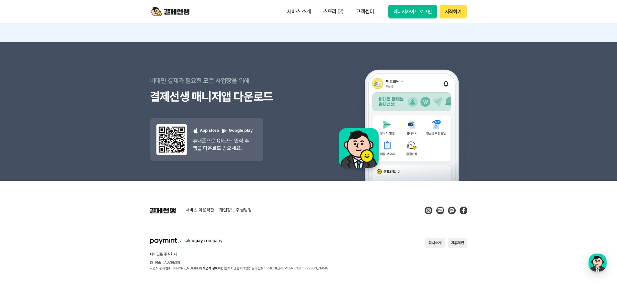  I want to click on p: 휴대폰으로 QR코드 인식 후 앱을 다운로드 받으세요., so click(223, 145).